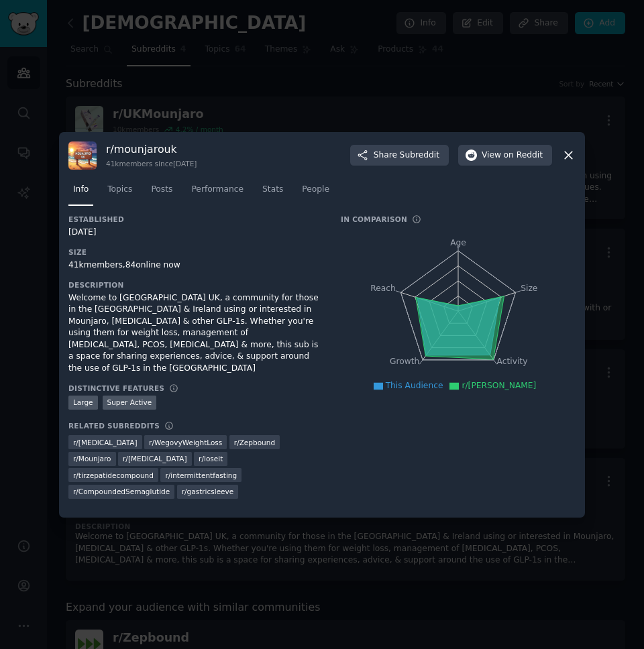 The height and width of the screenshot is (649, 644). I want to click on span: People, so click(315, 189).